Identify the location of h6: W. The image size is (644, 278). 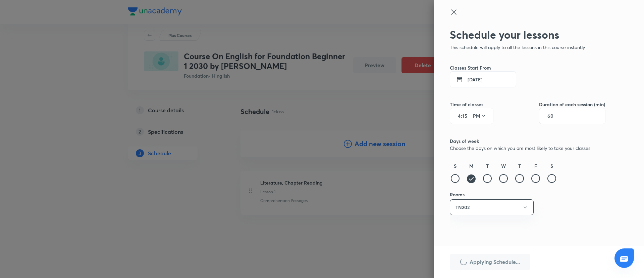
(504, 165).